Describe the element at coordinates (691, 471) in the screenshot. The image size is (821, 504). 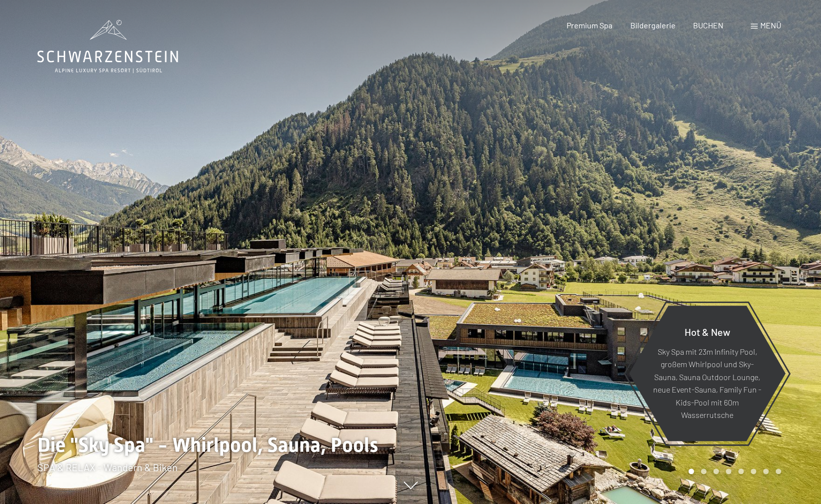
I see `div: Carousel Page 1 (Current Slide)` at that location.